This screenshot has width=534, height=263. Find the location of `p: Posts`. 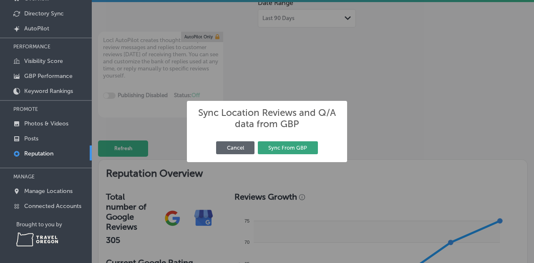

p: Posts is located at coordinates (31, 138).